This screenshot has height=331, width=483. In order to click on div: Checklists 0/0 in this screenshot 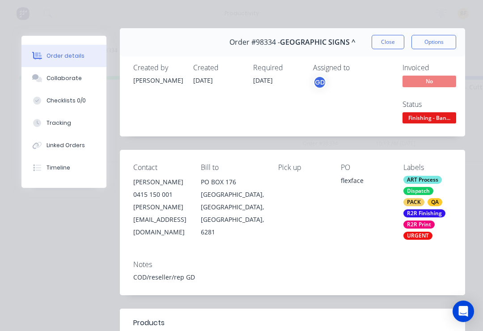, I will do `click(66, 101)`.